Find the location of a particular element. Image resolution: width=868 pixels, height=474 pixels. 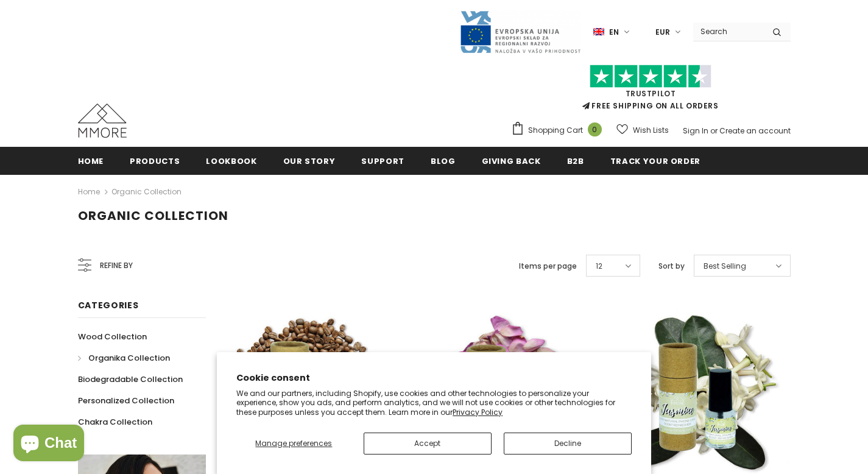

span: B2B is located at coordinates (576, 161).